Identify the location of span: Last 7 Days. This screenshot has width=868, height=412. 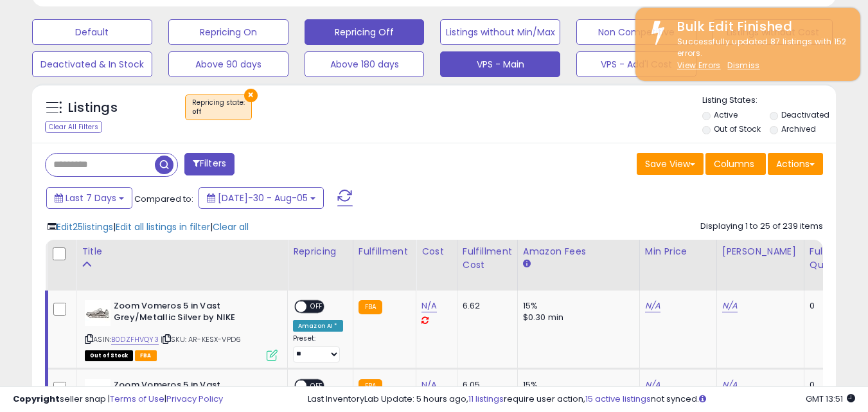
(90, 198).